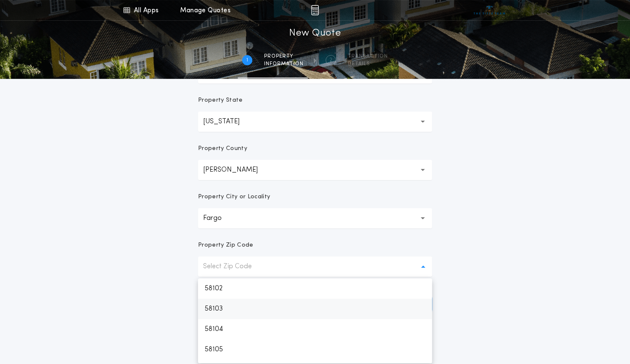 The width and height of the screenshot is (630, 364). I want to click on button: Fargo, so click(315, 219).